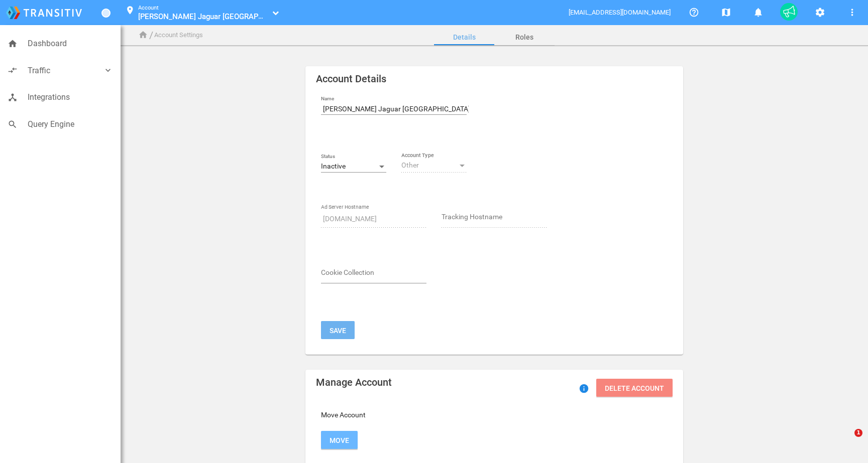 This screenshot has height=463, width=868. What do you see at coordinates (70, 125) in the screenshot?
I see `span: Query Engine` at bounding box center [70, 125].